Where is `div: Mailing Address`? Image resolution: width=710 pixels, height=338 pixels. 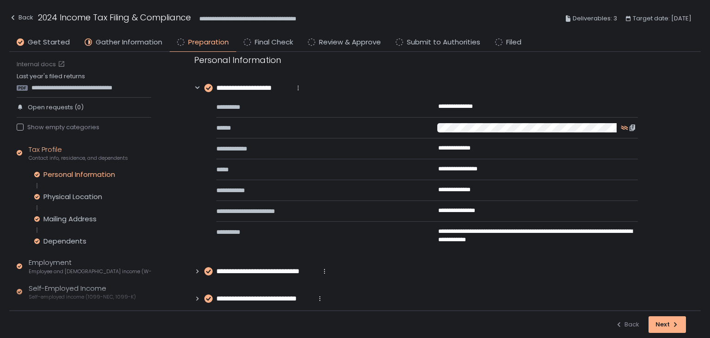 div: Mailing Address is located at coordinates (70, 219).